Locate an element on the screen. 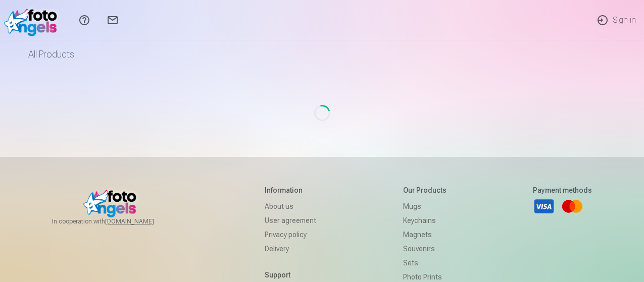  a: Mugs is located at coordinates (425, 206).